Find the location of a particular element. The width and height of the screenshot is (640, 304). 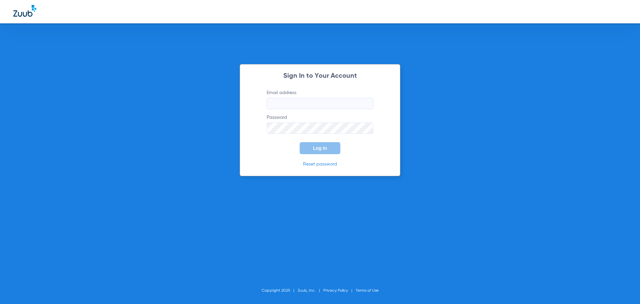

div: Chat Widget is located at coordinates (624, 288).